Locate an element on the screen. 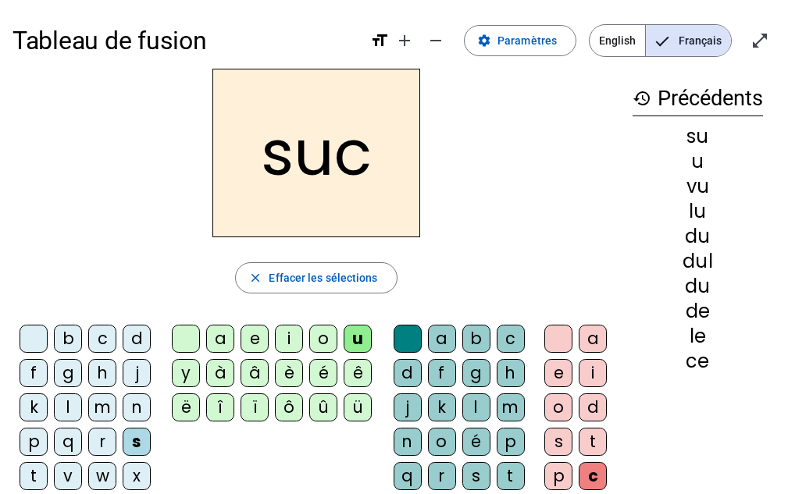 This screenshot has width=788, height=494. div: vu is located at coordinates (697, 187).